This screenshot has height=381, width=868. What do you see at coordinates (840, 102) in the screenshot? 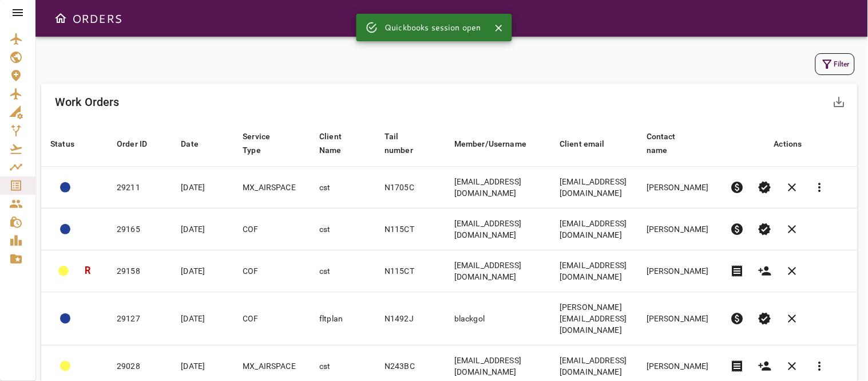
I see `span: save_alt` at bounding box center [840, 102].